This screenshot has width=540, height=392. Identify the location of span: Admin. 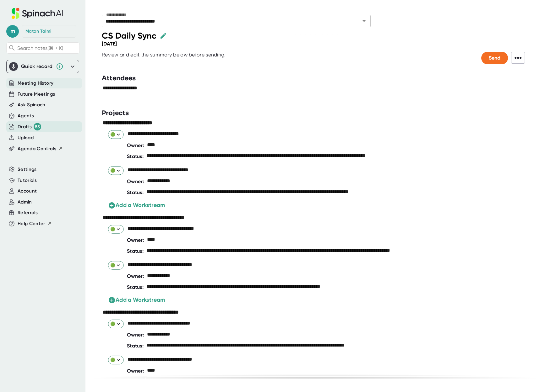
(25, 202).